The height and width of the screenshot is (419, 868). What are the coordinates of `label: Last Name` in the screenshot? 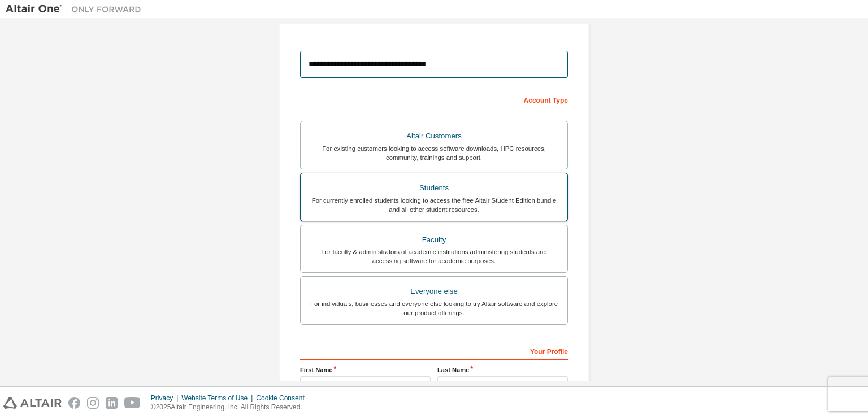 It's located at (502, 369).